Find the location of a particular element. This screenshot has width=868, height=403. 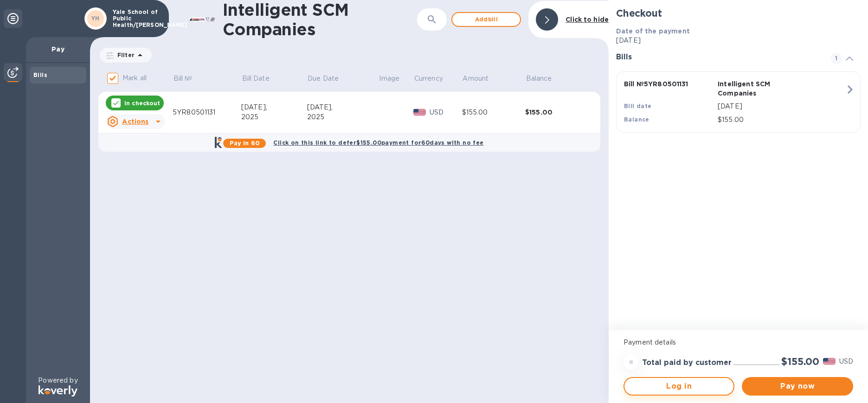

p: Intelligent SCM Companies is located at coordinates (763, 88).